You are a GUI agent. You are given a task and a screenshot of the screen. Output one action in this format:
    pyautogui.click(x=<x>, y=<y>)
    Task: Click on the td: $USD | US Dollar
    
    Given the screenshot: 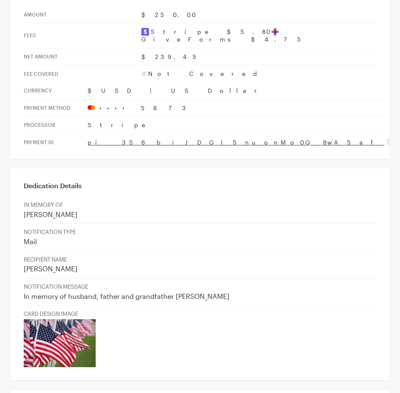 What is the action you would take?
    pyautogui.click(x=240, y=91)
    